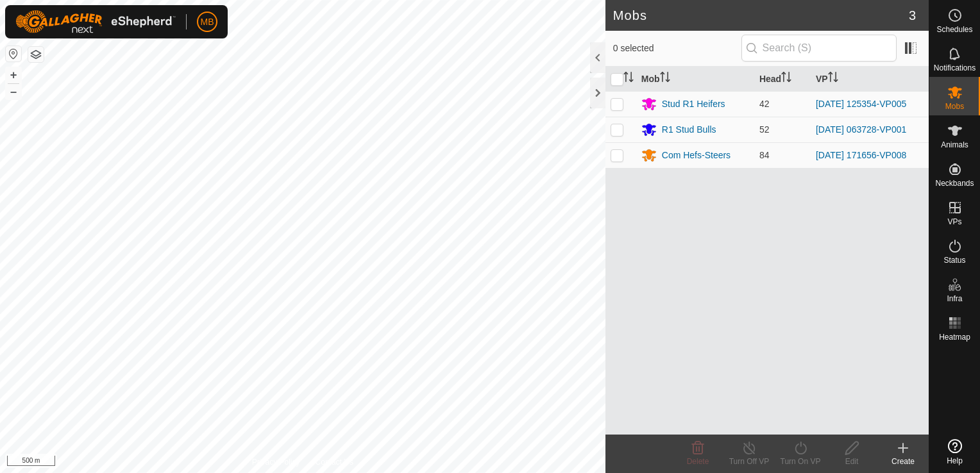 Image resolution: width=980 pixels, height=473 pixels. What do you see at coordinates (852, 462) in the screenshot?
I see `div: Edit` at bounding box center [852, 462].